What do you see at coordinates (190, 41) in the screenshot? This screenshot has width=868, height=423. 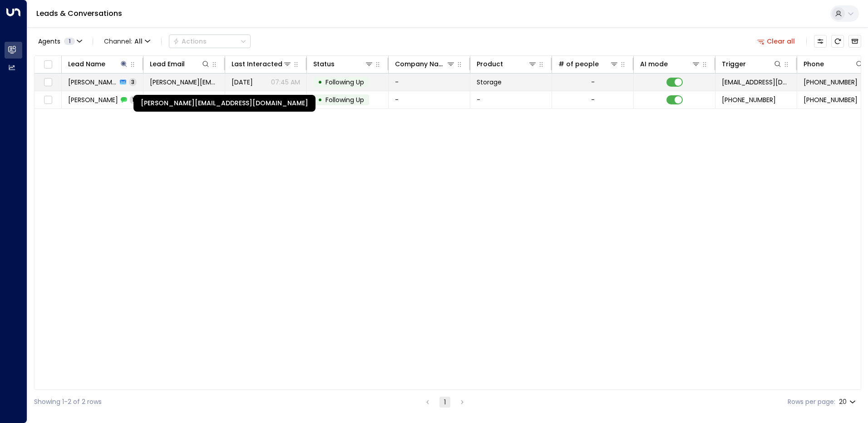 I see `div: Actions` at bounding box center [190, 41].